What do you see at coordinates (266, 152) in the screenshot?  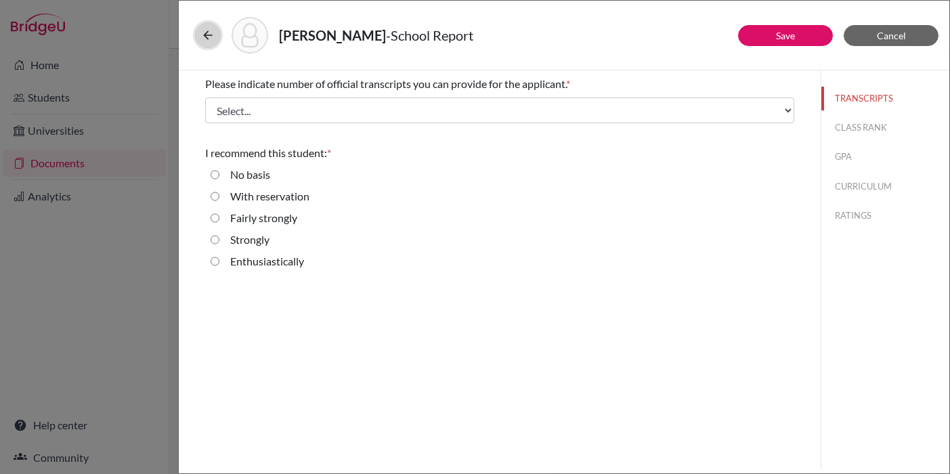 I see `span: I recommend this student:` at bounding box center [266, 152].